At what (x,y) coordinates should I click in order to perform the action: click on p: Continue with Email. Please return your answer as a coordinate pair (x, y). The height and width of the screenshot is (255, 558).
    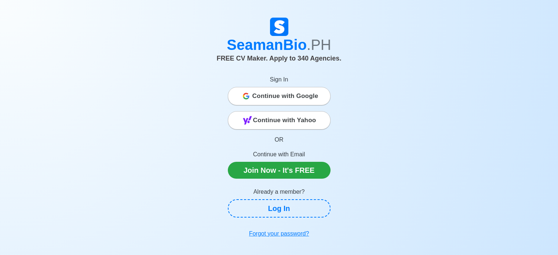
    Looking at the image, I should click on (279, 154).